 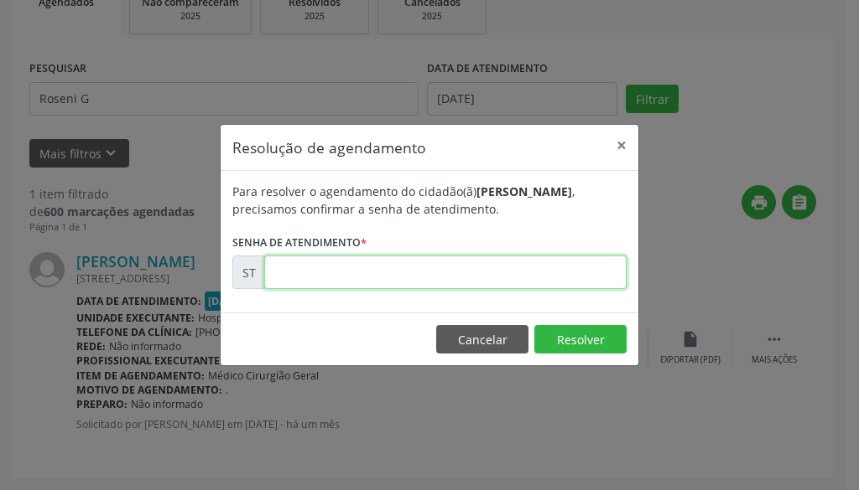 I want to click on div: Para resolver o agendamento do cidadão(ã) , precisamos confirmar a senha de atendimento., so click(x=429, y=200).